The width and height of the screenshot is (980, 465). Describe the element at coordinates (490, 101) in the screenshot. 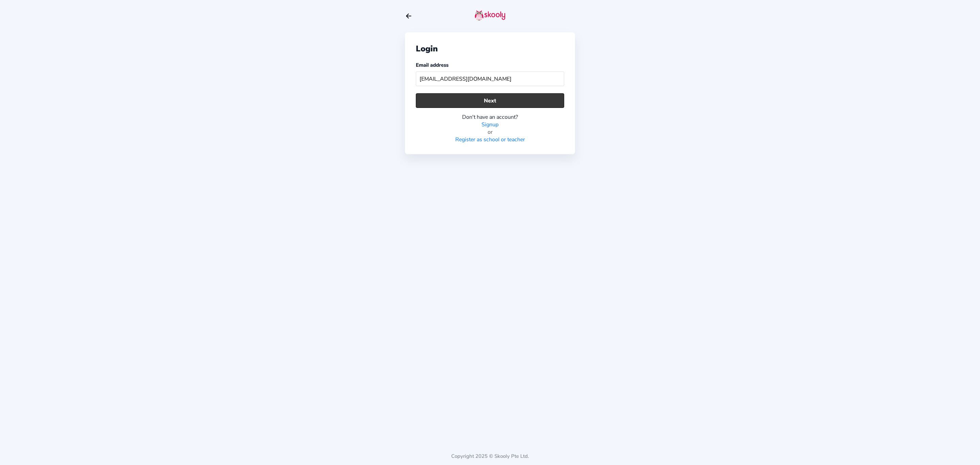

I see `button: Next` at that location.